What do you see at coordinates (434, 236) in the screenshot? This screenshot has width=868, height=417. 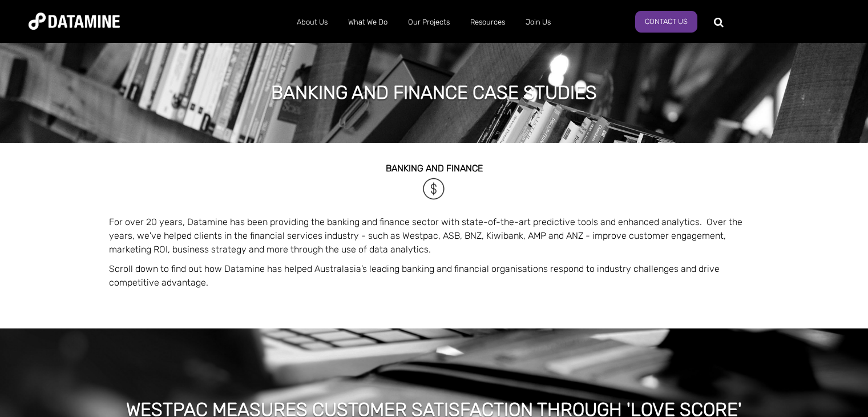 I see `p: For over 20 years, Datamine has been providing the banking and finance sector with state-of-the-a...` at bounding box center [434, 236].